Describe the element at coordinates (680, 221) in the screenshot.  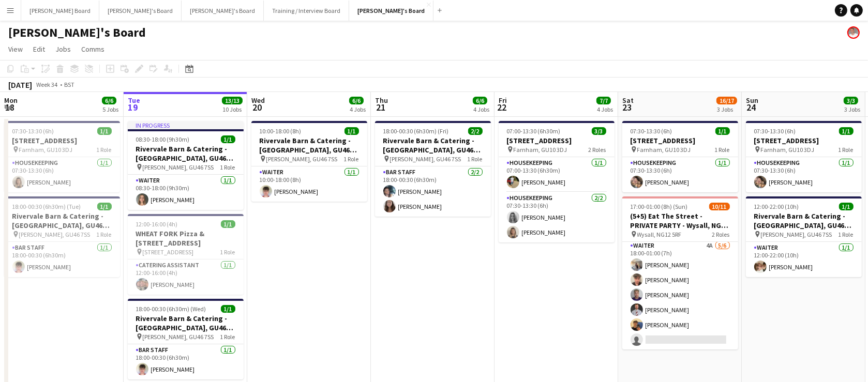
I see `h3: (5+5) Eat The Street - PRIVATE PARTY - Wysall, NG12 5RF` at that location.